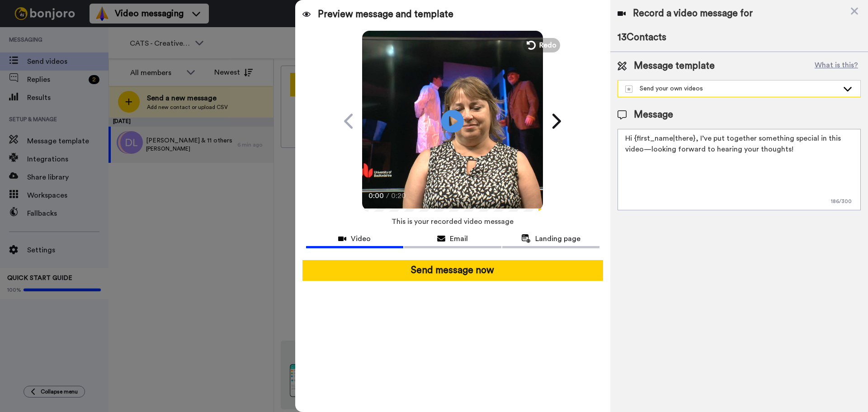  Describe the element at coordinates (452, 271) in the screenshot. I see `button: Send message now` at that location.